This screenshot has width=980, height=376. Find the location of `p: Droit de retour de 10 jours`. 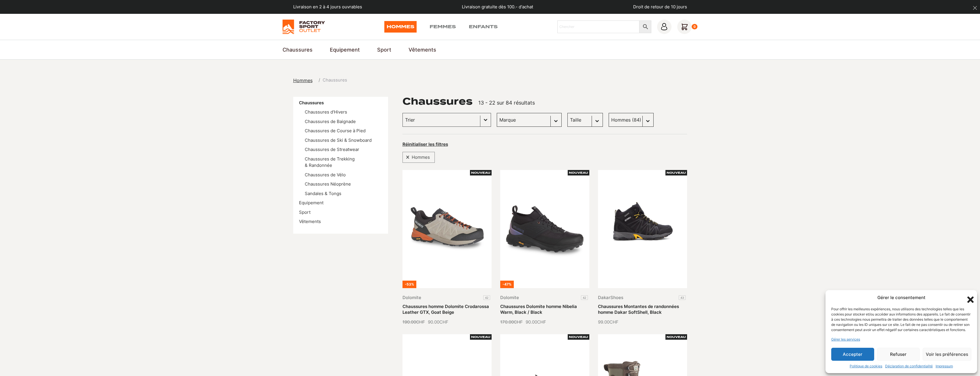

p: Droit de retour de 10 jours is located at coordinates (659, 7).